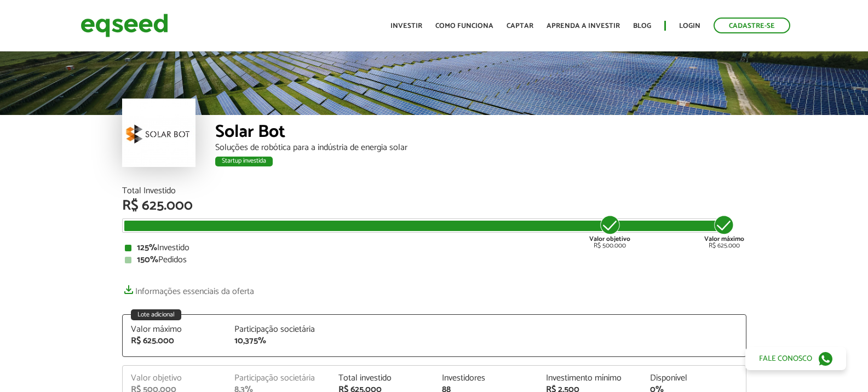 The image size is (868, 392). Describe the element at coordinates (689, 26) in the screenshot. I see `a: Login` at that location.